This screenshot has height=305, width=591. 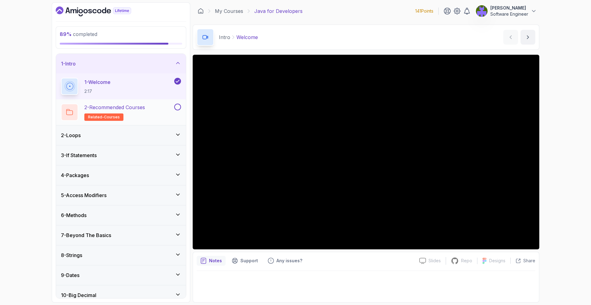 I want to click on p: 2 - Recommended Courses, so click(x=114, y=107).